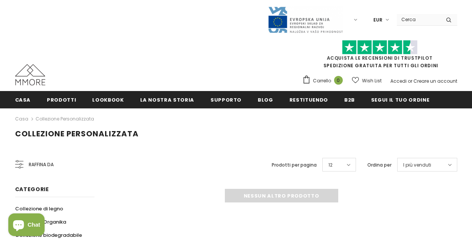 This screenshot has height=244, width=472. I want to click on span: B2B, so click(349, 100).